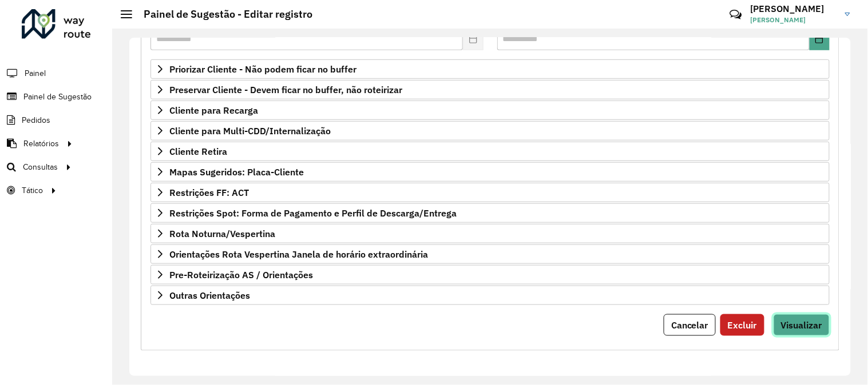 This screenshot has width=868, height=385. Describe the element at coordinates (490, 151) in the screenshot. I see `a: Cliente Retira` at that location.